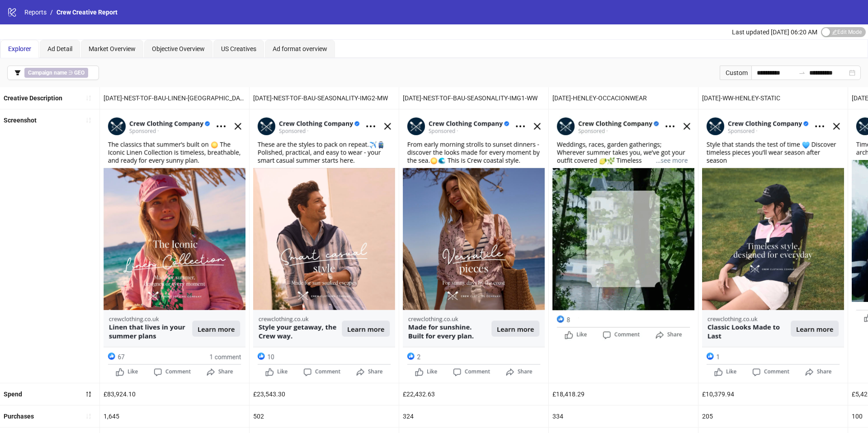  Describe the element at coordinates (175, 417) in the screenshot. I see `div: 1,645` at that location.